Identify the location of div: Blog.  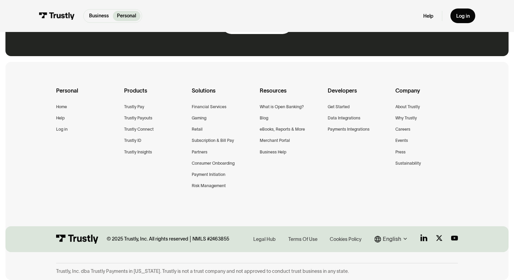
(264, 118).